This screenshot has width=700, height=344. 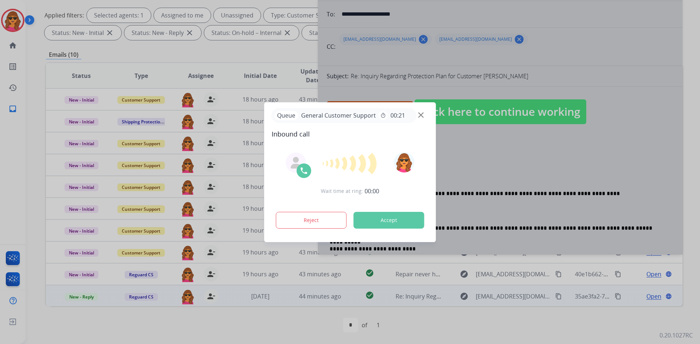 What do you see at coordinates (372, 191) in the screenshot?
I see `span: 00:00` at bounding box center [372, 191].